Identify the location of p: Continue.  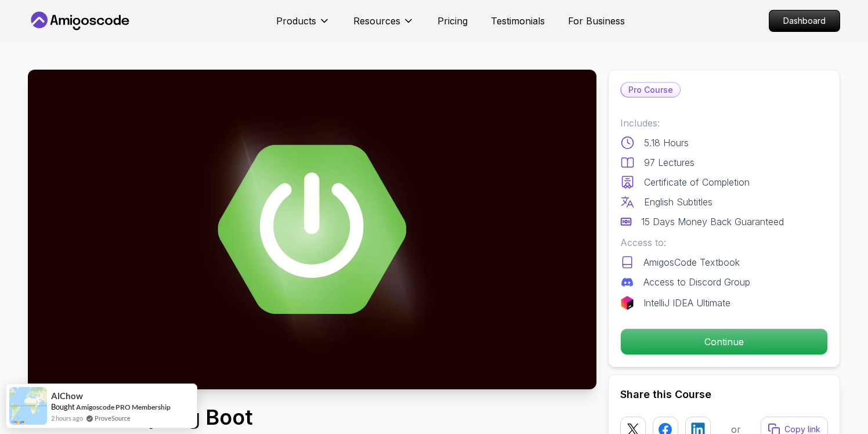
(724, 342).